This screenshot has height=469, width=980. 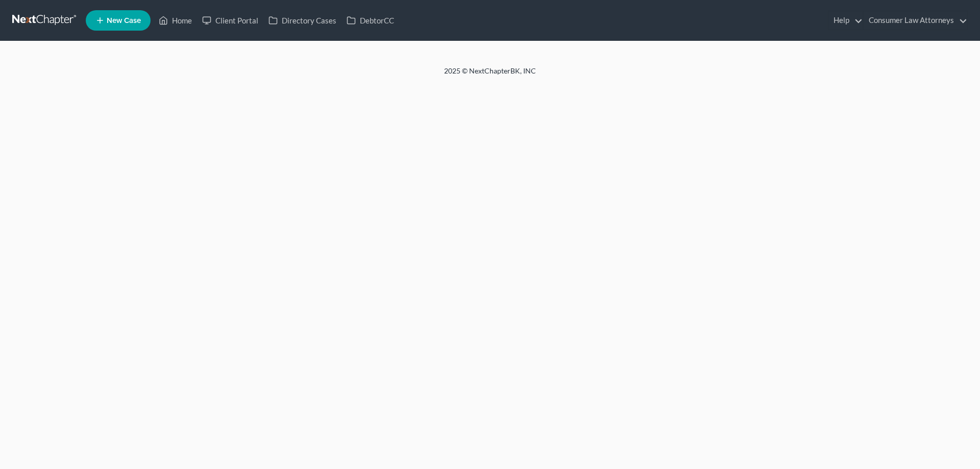 I want to click on a: Directory Cases, so click(x=302, y=20).